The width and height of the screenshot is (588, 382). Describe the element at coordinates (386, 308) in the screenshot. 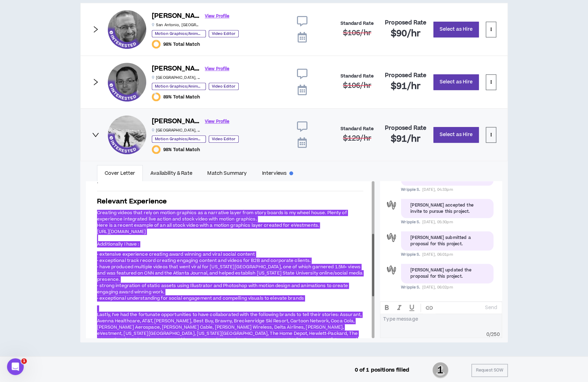

I see `button: BOLD text` at that location.